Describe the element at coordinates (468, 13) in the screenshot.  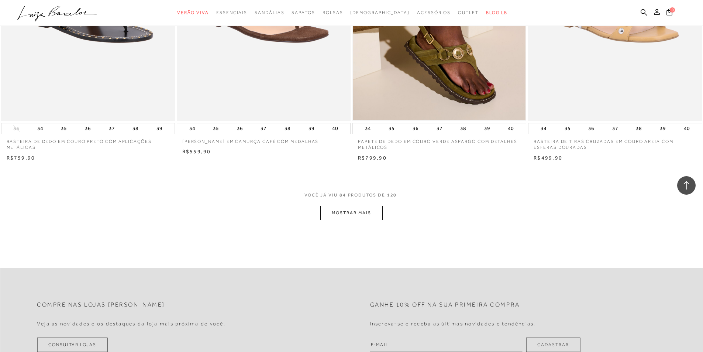
I see `span: Outlet` at that location.